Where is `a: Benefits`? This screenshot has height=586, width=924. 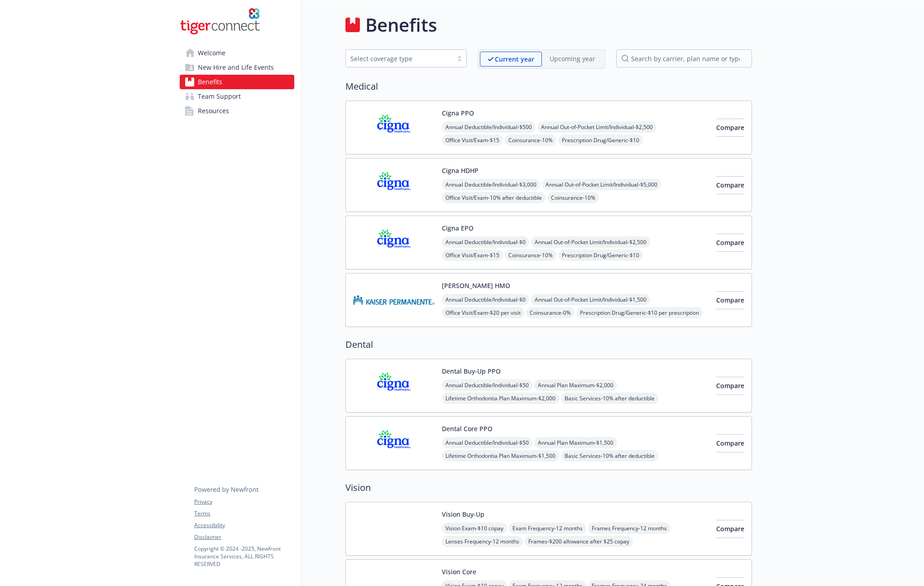 a: Benefits is located at coordinates (236, 82).